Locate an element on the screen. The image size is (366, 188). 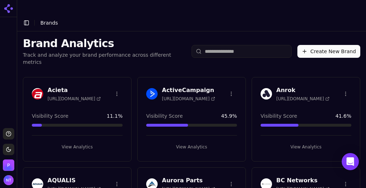
span: 11.1 % is located at coordinates (115, 116).